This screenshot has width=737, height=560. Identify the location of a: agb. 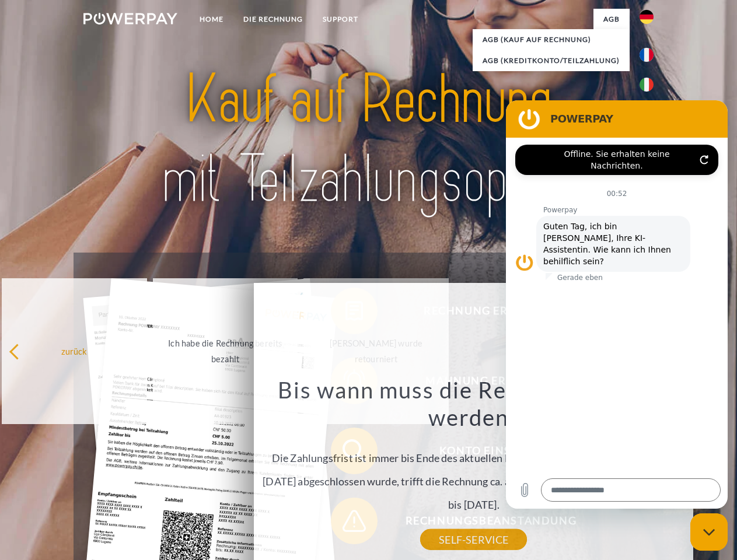
(611, 19).